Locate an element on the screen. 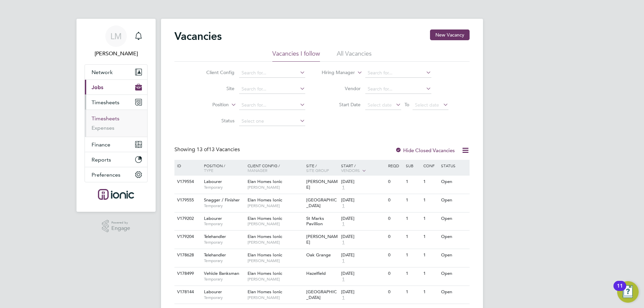  label: Hide Closed Vacancies is located at coordinates (425, 150).